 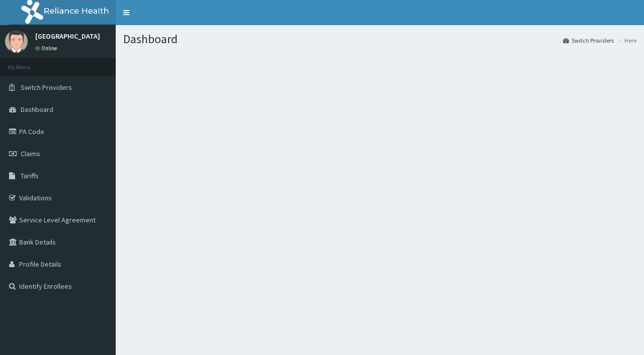 I want to click on span: Tariffs, so click(x=30, y=176).